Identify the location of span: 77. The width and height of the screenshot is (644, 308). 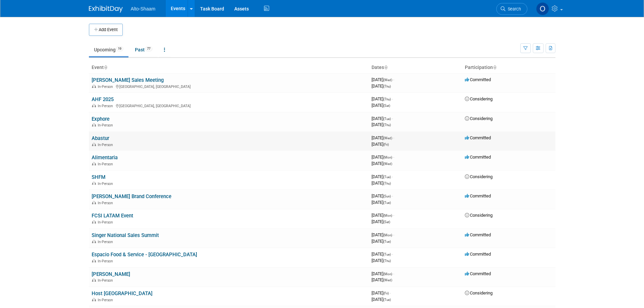
(149, 49).